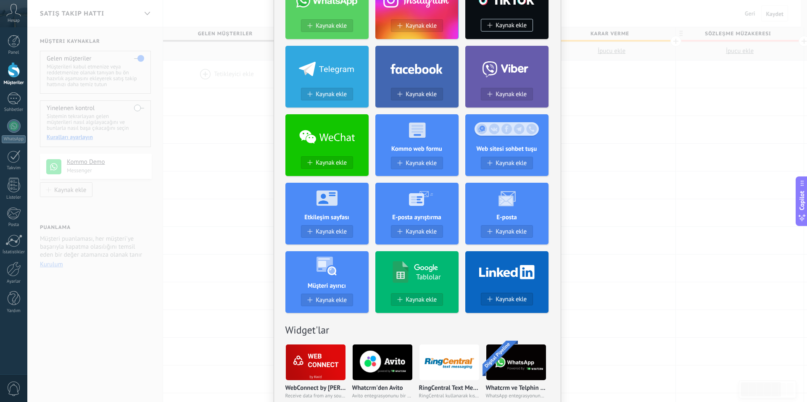 This screenshot has height=402, width=807. What do you see at coordinates (13, 139) in the screenshot?
I see `div: WhatsApp` at bounding box center [13, 139].